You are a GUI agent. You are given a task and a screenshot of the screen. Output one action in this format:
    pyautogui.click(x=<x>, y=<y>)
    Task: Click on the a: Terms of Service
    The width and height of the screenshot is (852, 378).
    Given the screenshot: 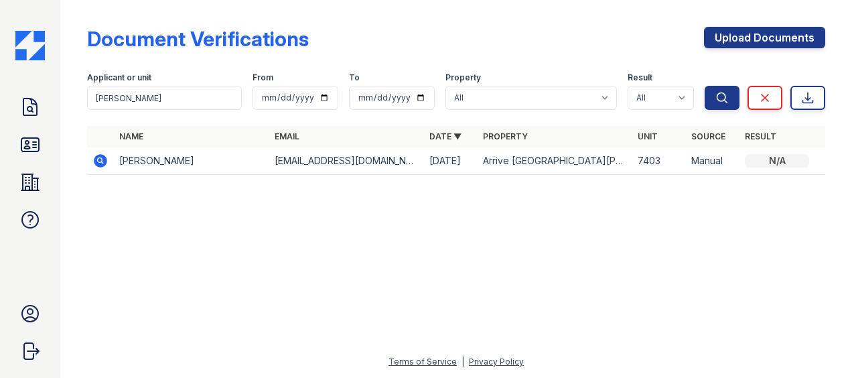 What is the action you would take?
    pyautogui.click(x=422, y=361)
    